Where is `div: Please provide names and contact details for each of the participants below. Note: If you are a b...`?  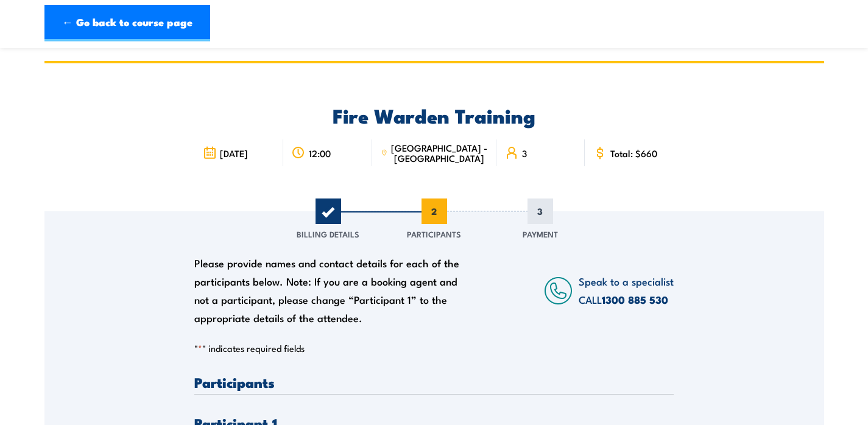
div: Please provide names and contact details for each of the participants below. Note: If you are a b... is located at coordinates (333, 290).